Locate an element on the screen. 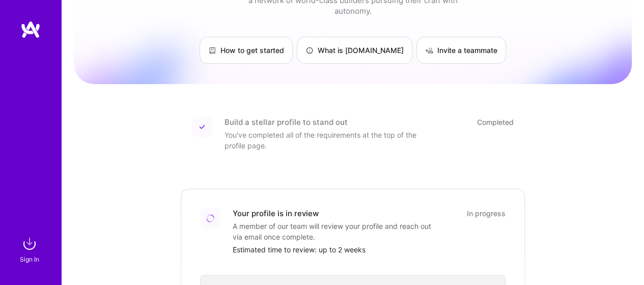 The width and height of the screenshot is (644, 285). a: How to get started is located at coordinates (246, 50).